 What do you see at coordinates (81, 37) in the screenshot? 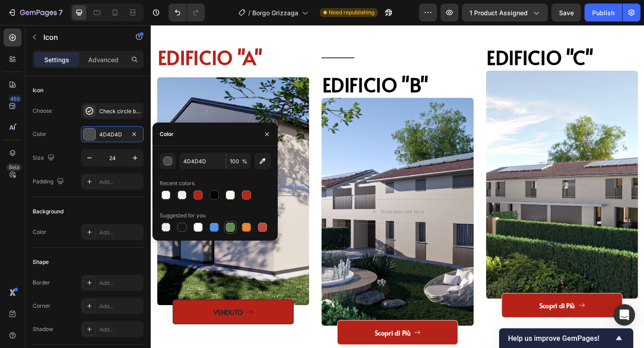
I see `p: Icon` at bounding box center [81, 37].